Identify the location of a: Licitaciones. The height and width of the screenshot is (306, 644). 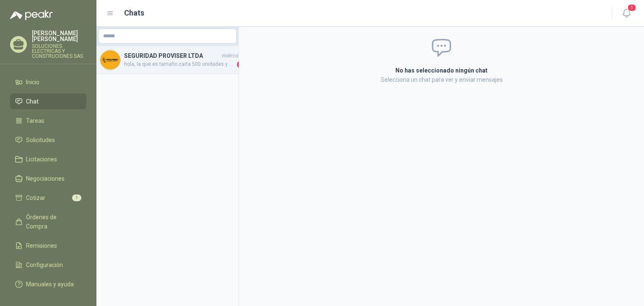
(48, 159).